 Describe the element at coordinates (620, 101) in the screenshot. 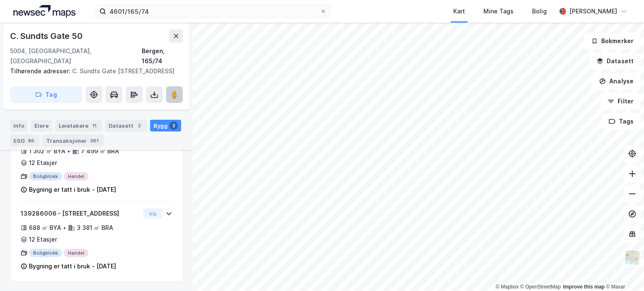

I see `button: Filter` at that location.